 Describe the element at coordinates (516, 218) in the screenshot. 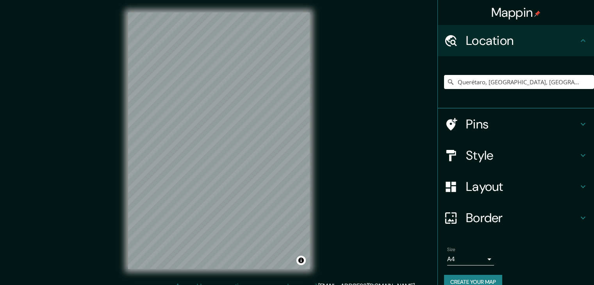

I see `div: Border` at that location.